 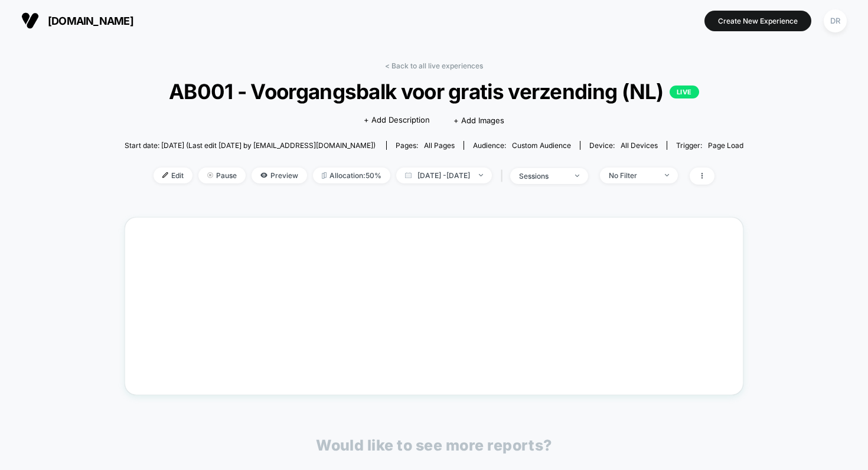 I want to click on div: sessions, so click(x=542, y=176).